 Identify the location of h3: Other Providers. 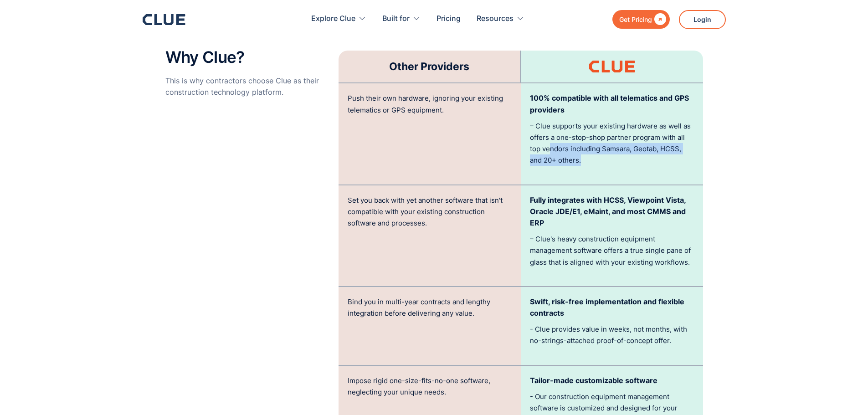
(429, 66).